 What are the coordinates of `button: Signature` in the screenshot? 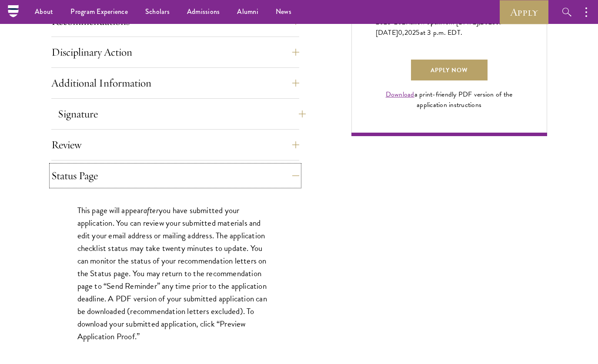 It's located at (182, 114).